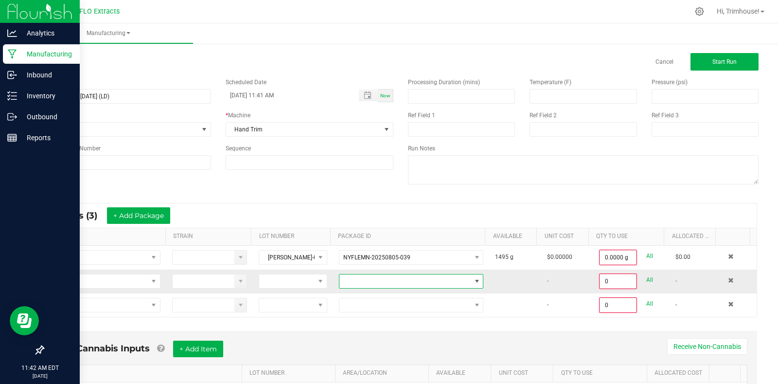  What do you see at coordinates (239, 115) in the screenshot?
I see `span: Machine` at bounding box center [239, 115].